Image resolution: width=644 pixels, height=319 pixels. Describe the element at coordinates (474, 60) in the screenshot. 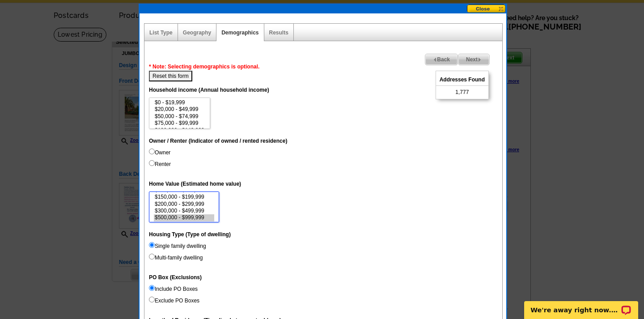

I see `span: Next` at that location.